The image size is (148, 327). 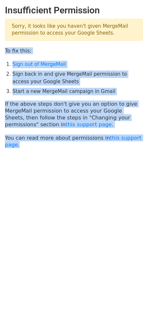 What do you see at coordinates (74, 141) in the screenshot?
I see `p: You can read more about permissions in .` at bounding box center [74, 141].